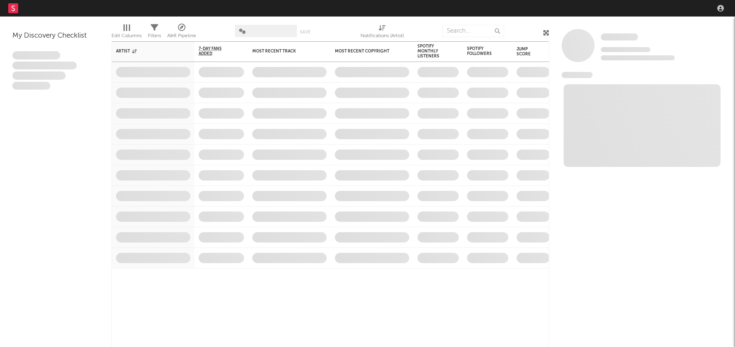 The image size is (735, 347). I want to click on div: Spotify Followers, so click(481, 51).